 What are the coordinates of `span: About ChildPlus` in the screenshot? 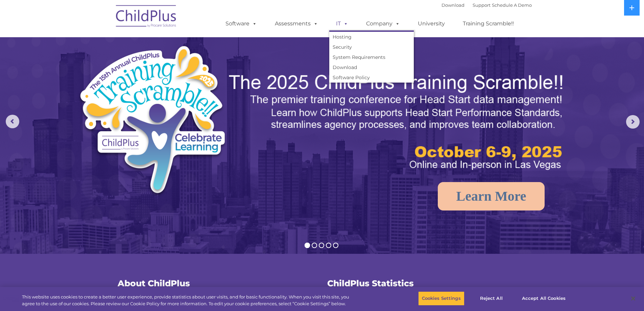 It's located at (154, 283).